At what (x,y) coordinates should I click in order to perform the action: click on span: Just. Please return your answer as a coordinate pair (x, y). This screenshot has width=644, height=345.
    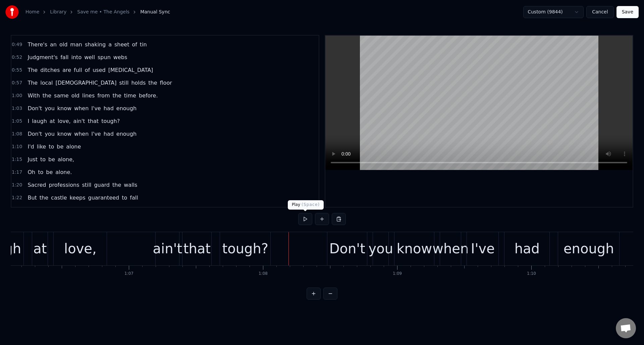
    Looking at the image, I should click on (33, 159).